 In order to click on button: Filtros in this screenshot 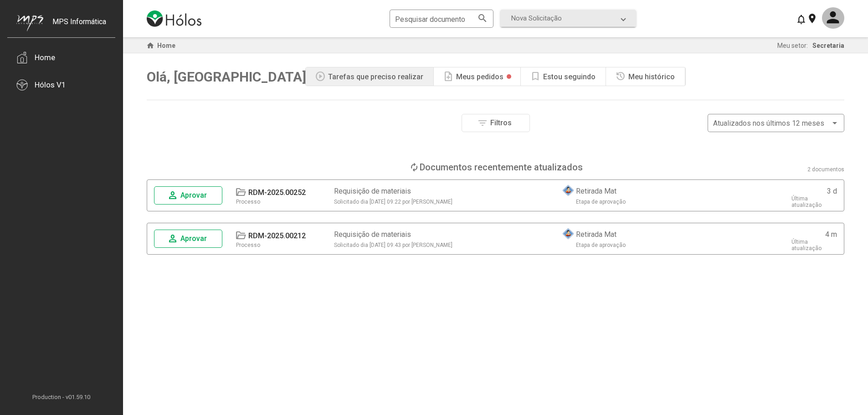, I will do `click(496, 123)`.